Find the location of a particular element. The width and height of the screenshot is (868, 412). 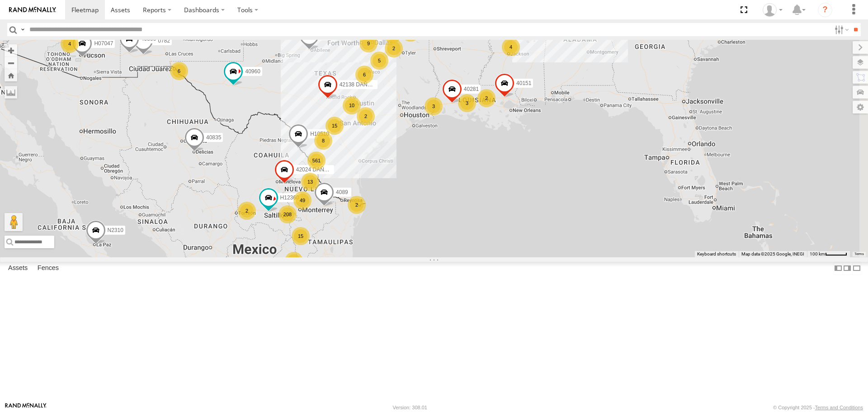

span: 40782 is located at coordinates (163, 41).